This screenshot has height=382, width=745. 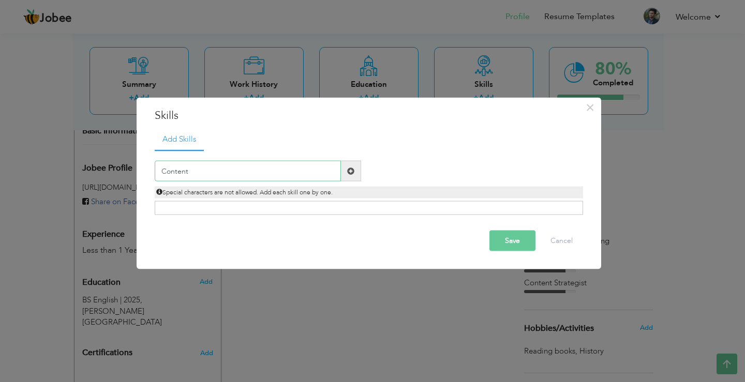 I want to click on button: Close, so click(x=590, y=107).